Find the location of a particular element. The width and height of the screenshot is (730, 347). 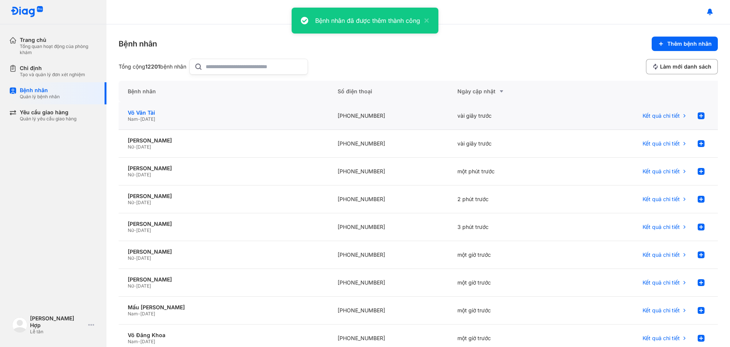

span: Làm mới danh sách is located at coordinates (686, 67).